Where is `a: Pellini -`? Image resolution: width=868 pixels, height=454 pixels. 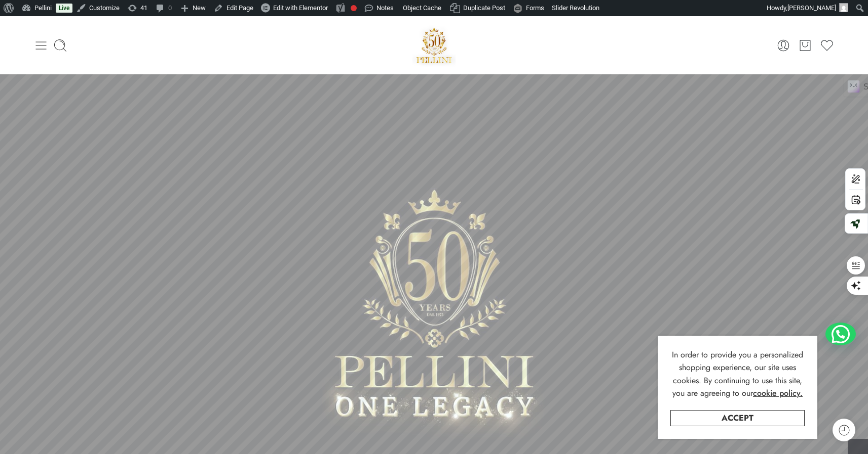 a: Pellini - is located at coordinates (434, 45).